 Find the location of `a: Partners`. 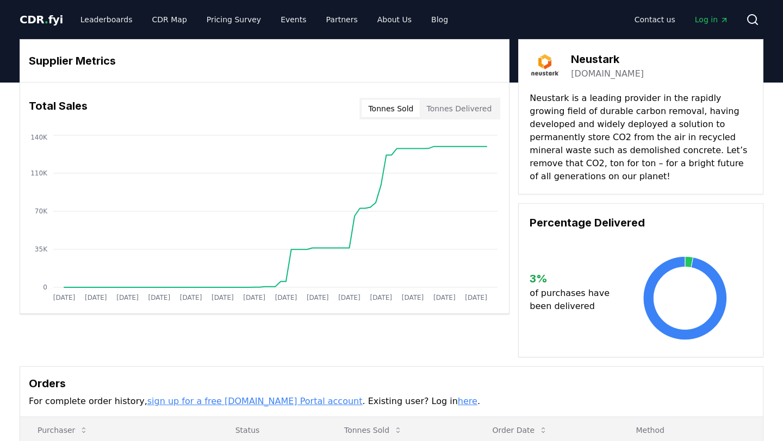

a: Partners is located at coordinates (342, 20).